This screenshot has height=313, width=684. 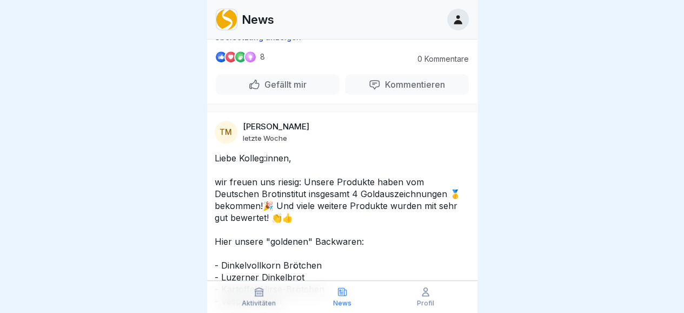 What do you see at coordinates (259, 303) in the screenshot?
I see `p: Aktivitäten` at bounding box center [259, 303].